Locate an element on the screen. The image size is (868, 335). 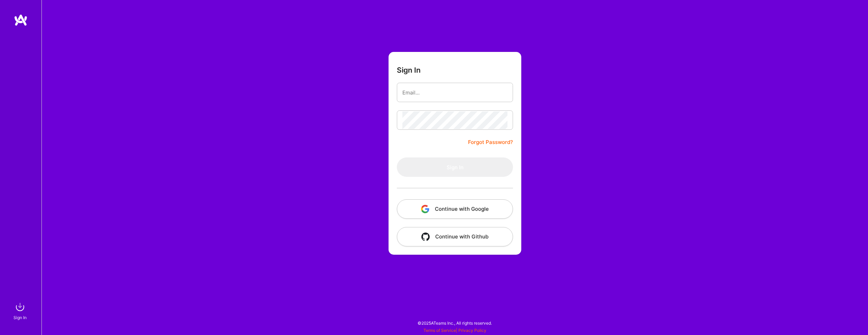
button: Continue with Google is located at coordinates (455, 209).